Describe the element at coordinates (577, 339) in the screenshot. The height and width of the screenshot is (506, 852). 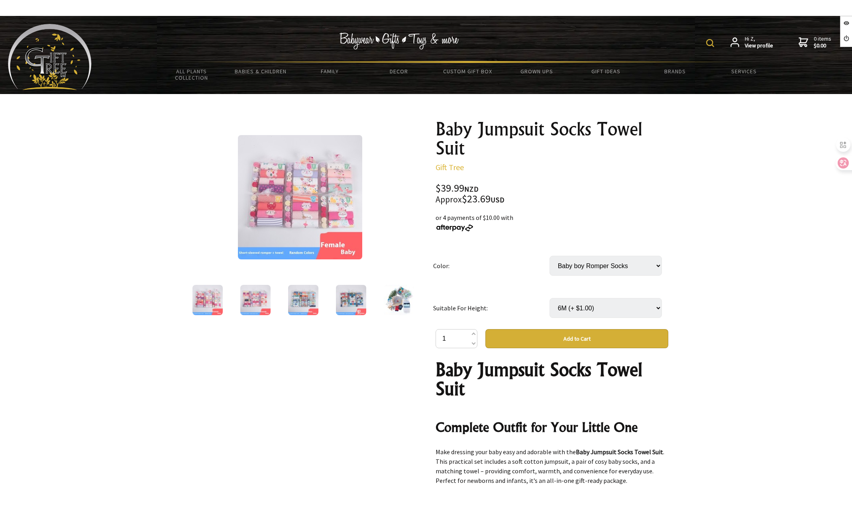
I see `button: Add to Cart` at that location.